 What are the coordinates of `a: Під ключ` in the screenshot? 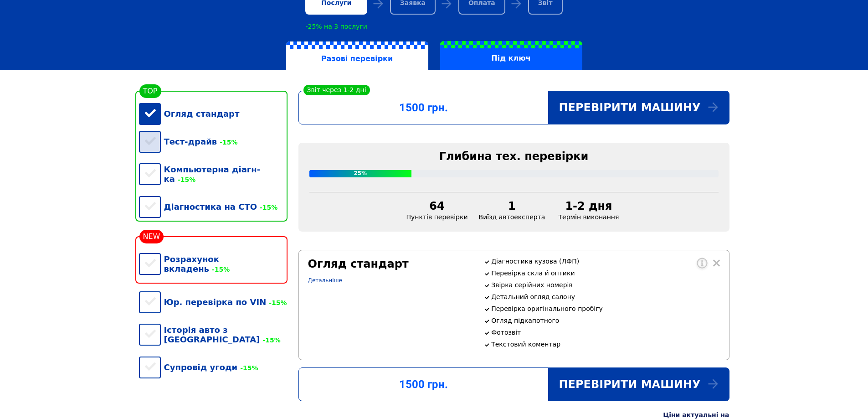 It's located at (511, 56).